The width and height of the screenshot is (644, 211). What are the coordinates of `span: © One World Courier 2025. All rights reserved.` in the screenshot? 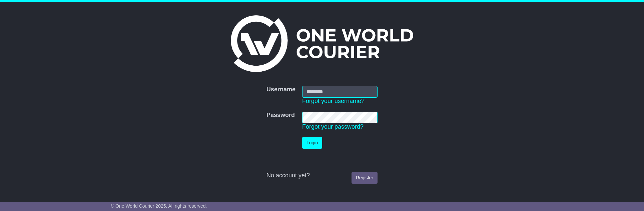 It's located at (159, 206).